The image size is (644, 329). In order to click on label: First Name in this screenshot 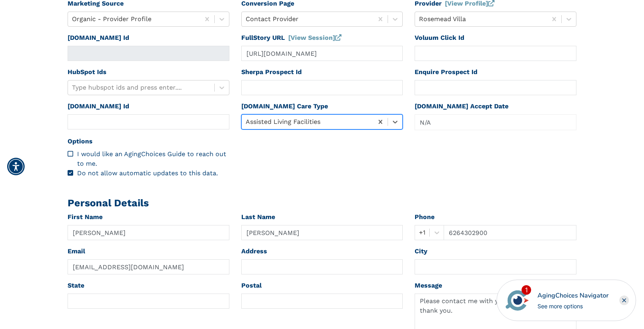, I will do `click(85, 217)`.